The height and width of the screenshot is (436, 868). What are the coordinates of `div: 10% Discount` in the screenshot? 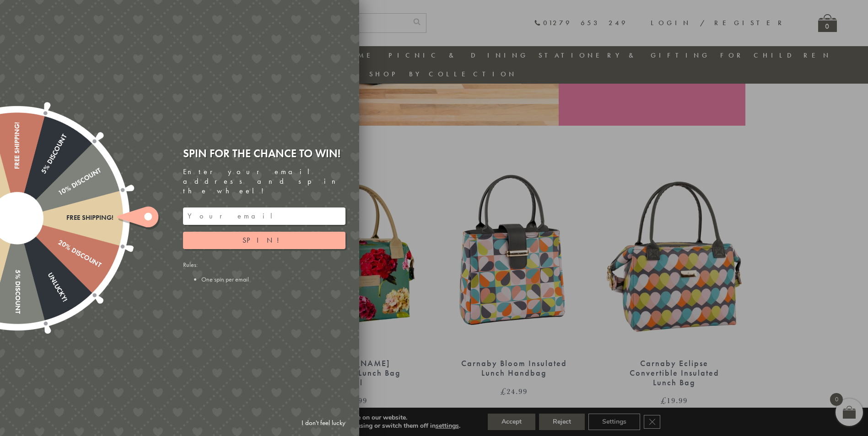 It's located at (59, 194).